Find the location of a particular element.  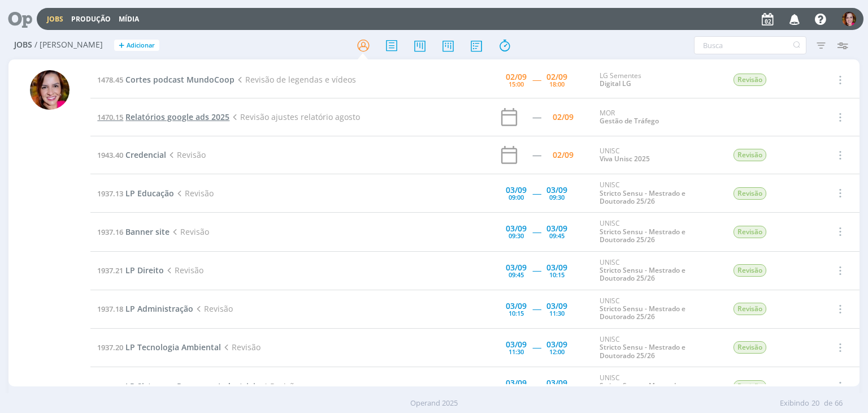

span: Relatórios google ads 2025 is located at coordinates (177, 117).